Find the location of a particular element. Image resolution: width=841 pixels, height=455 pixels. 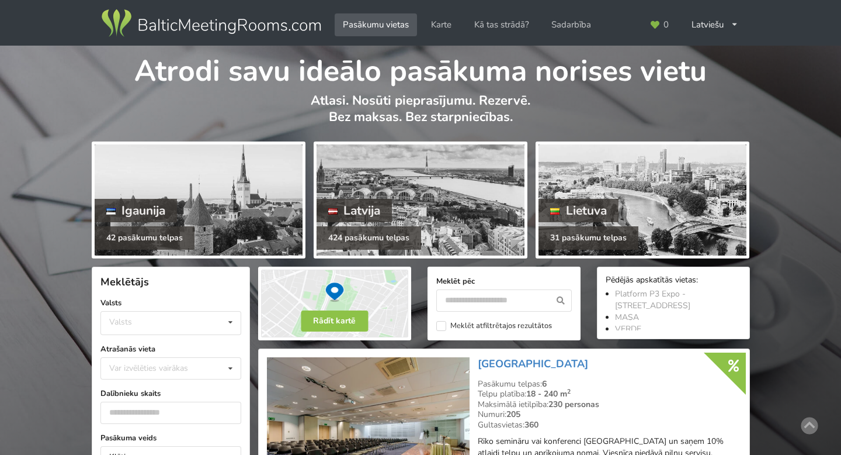

strong: 6 is located at coordinates (544, 383).